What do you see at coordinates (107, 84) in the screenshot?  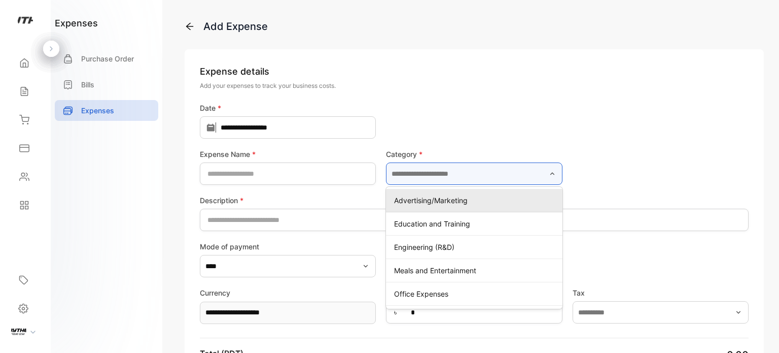 I see `a: Bills` at bounding box center [107, 84].